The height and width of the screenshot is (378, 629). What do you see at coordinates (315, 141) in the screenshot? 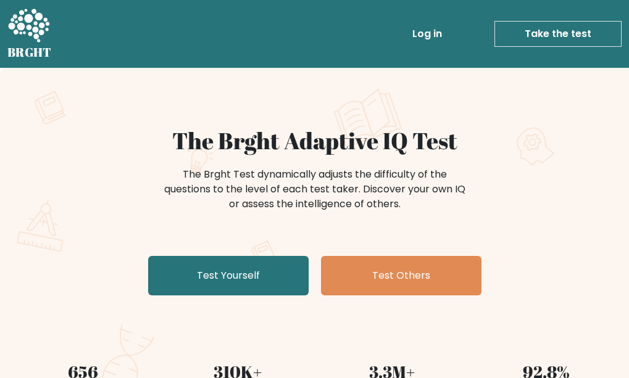
I see `h1: The Brght Adaptive IQ Test` at bounding box center [315, 141].